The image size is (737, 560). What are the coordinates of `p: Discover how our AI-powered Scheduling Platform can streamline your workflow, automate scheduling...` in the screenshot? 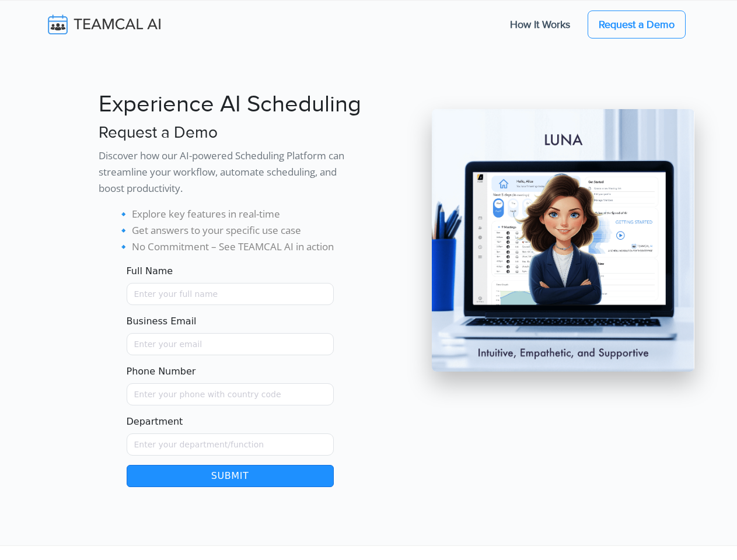 It's located at (230, 172).